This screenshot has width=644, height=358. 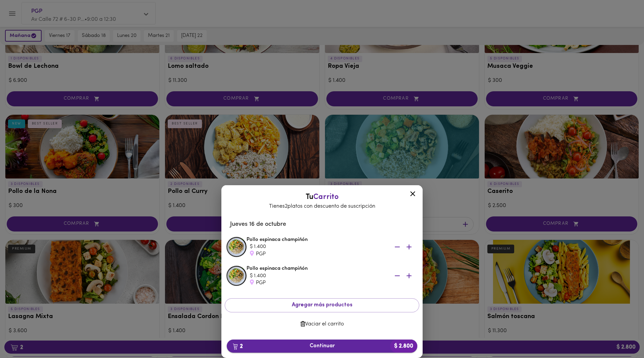 I want to click on span: Continuar, so click(x=322, y=346).